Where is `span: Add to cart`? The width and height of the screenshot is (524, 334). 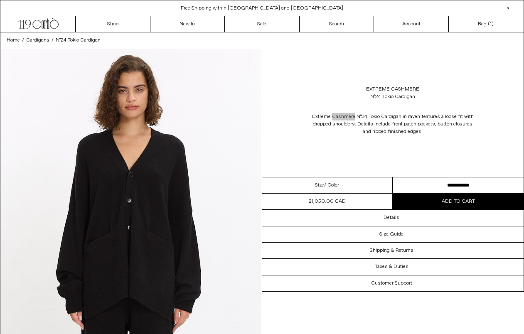 span: Add to cart is located at coordinates (458, 201).